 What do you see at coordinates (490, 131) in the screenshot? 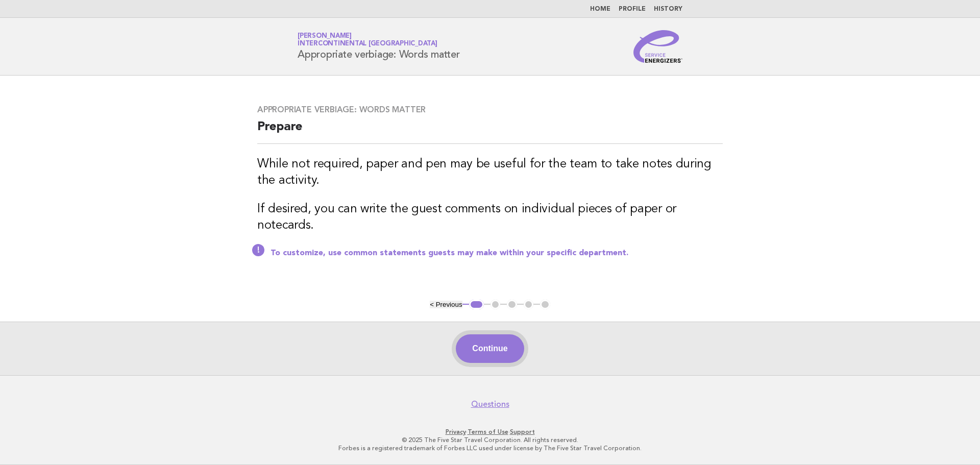
I see `h2: Prepare` at bounding box center [490, 131].